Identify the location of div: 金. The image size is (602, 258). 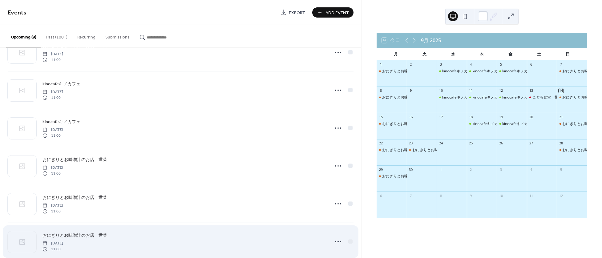
(511, 54).